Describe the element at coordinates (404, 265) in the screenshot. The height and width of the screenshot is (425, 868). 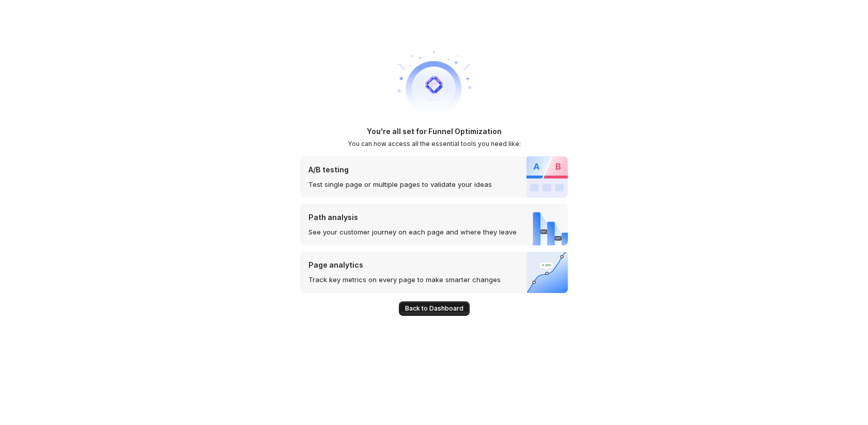
I see `p: Page analytics` at that location.